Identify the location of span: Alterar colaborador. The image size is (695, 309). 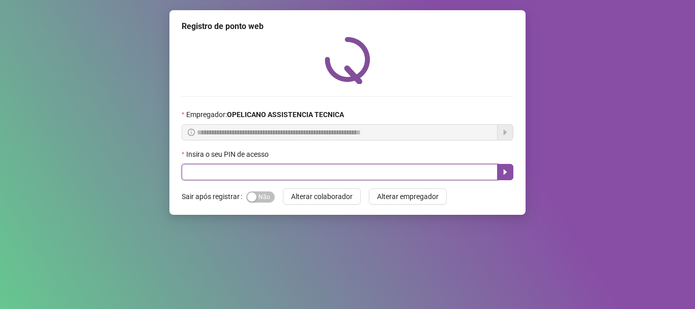
(322, 196).